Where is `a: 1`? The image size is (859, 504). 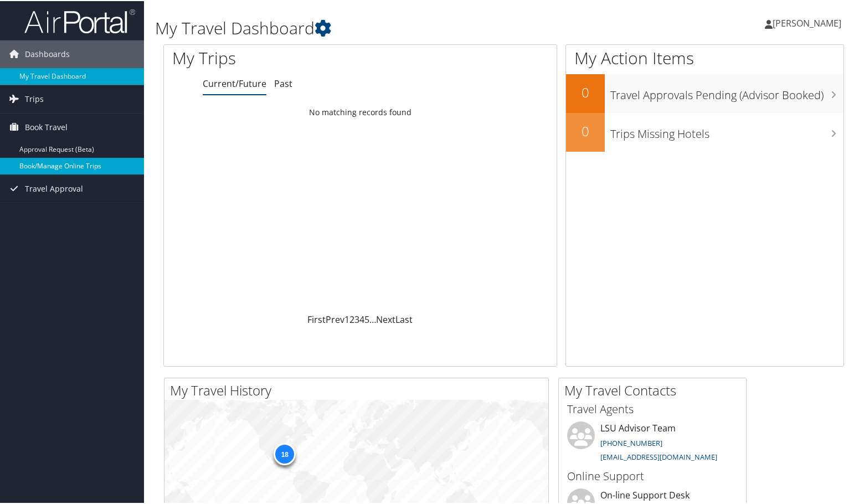 a: 1 is located at coordinates (347, 318).